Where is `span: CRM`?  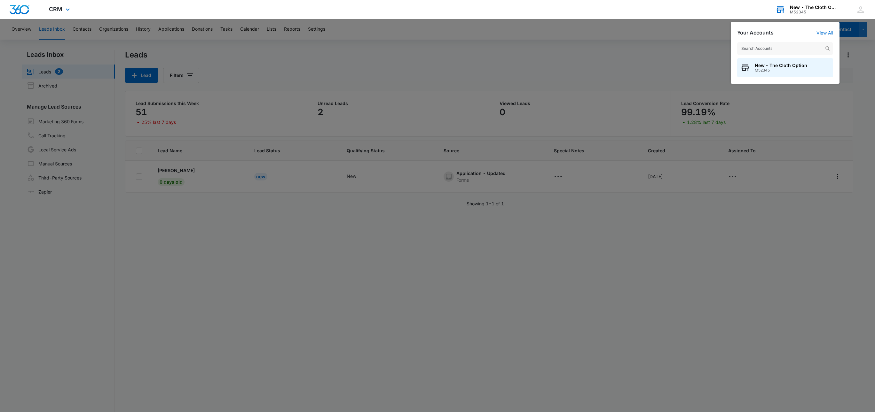
span: CRM is located at coordinates (56, 9).